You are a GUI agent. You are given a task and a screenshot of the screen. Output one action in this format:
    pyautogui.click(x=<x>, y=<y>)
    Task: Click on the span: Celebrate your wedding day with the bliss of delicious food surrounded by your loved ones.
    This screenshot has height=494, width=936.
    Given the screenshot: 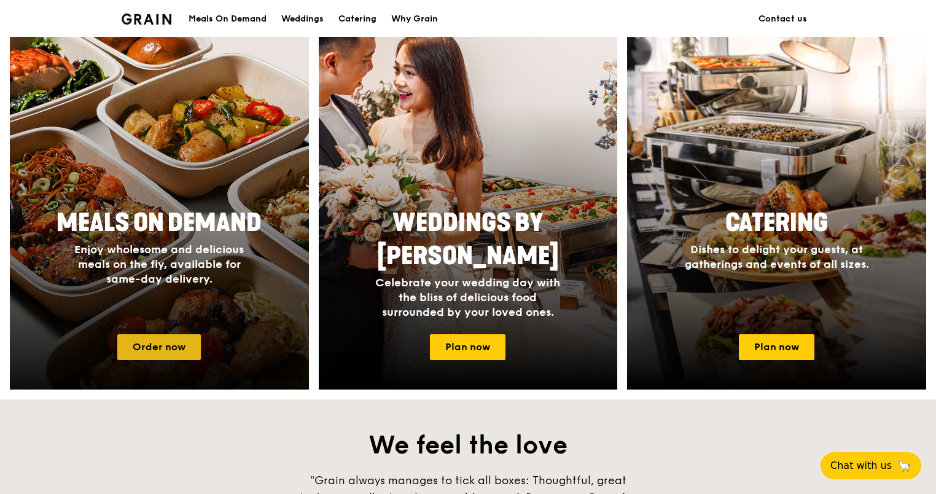 What is the action you would take?
    pyautogui.click(x=467, y=297)
    